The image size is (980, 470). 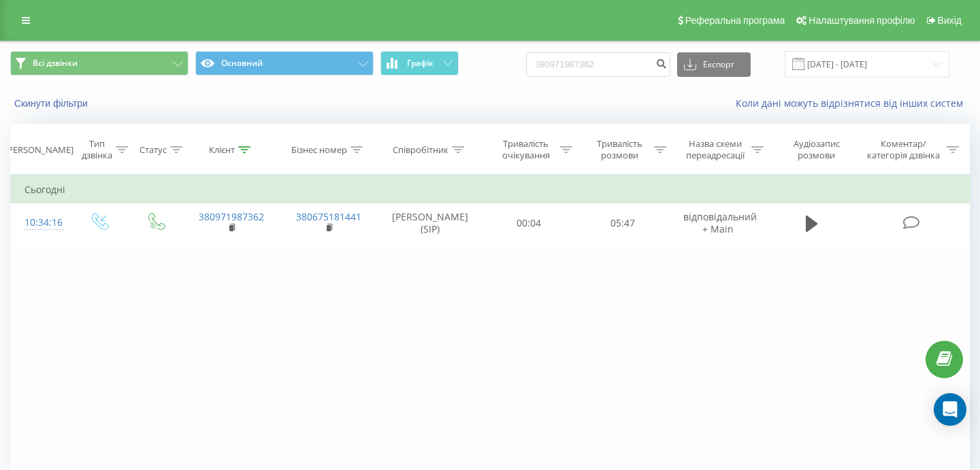 I want to click on div: Клієнт, so click(x=222, y=150).